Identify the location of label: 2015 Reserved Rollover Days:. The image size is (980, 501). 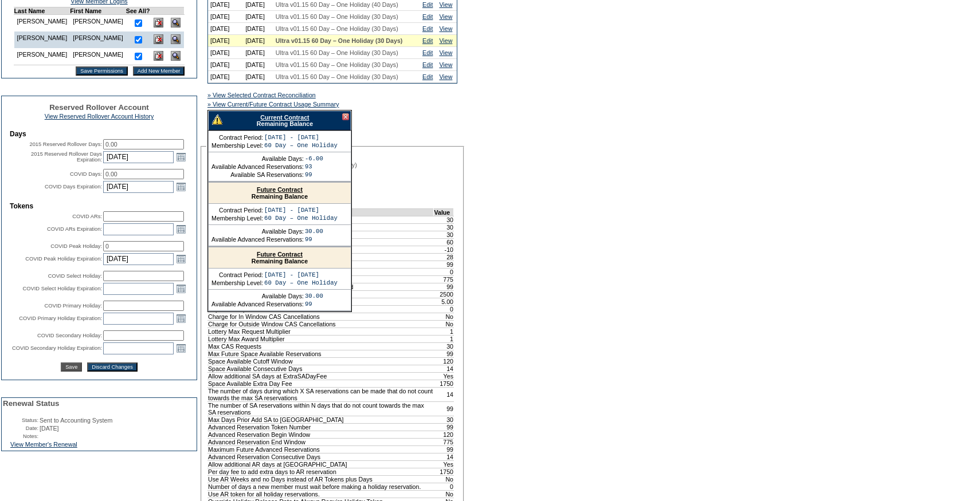
(65, 144).